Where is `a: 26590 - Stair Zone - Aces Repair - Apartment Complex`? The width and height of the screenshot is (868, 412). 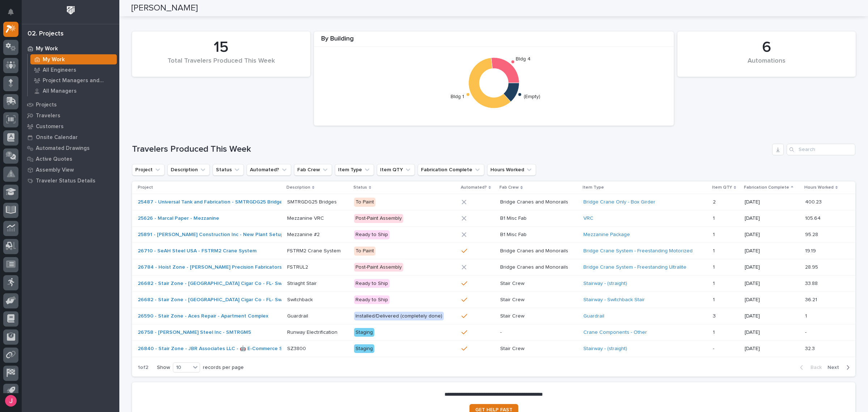 a: 26590 - Stair Zone - Aces Repair - Apartment Complex is located at coordinates (203, 316).